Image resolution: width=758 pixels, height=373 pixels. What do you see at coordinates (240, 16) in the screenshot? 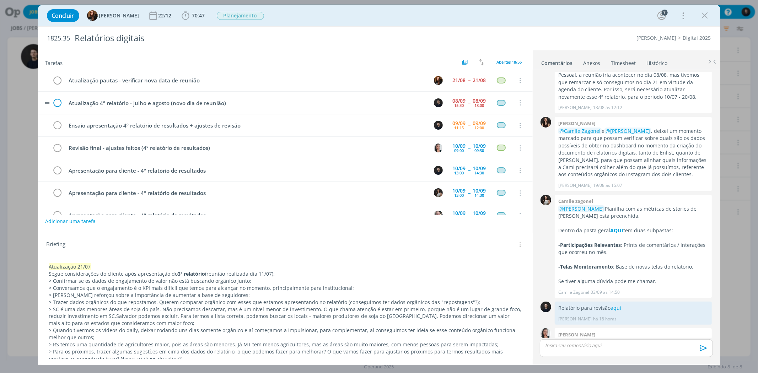
I see `button: Planejamento` at bounding box center [240, 16].